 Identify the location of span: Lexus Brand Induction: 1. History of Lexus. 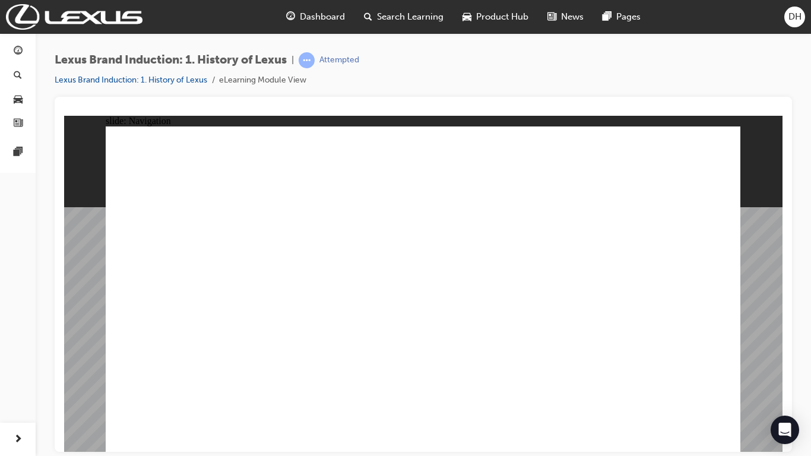
(170, 60).